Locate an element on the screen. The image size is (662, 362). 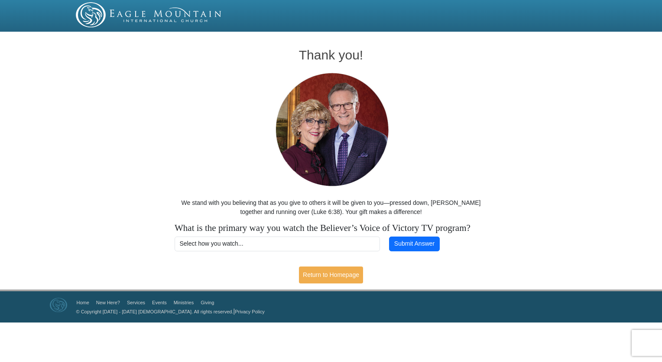
a: Events is located at coordinates (160, 302).